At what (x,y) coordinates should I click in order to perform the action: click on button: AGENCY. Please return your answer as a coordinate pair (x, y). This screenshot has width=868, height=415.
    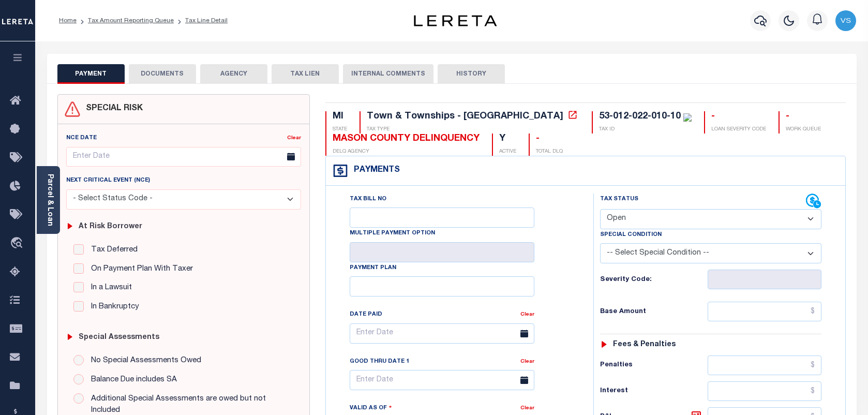
    Looking at the image, I should click on (234, 74).